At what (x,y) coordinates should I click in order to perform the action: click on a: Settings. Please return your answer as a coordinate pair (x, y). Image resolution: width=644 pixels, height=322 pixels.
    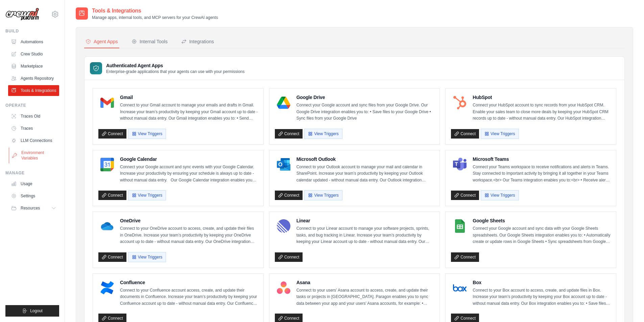
    Looking at the image, I should click on (34, 196).